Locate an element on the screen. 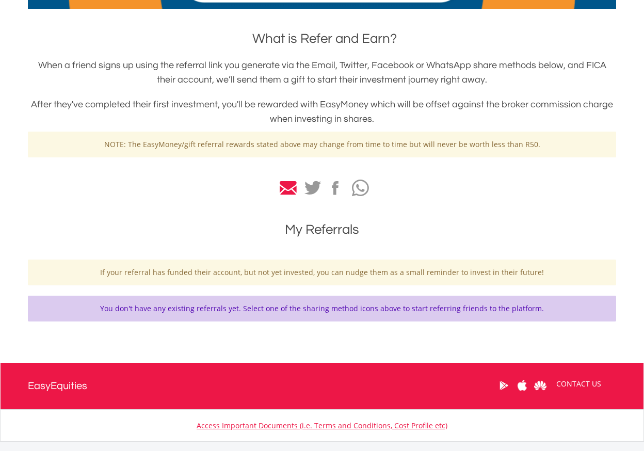  a: Apple is located at coordinates (522, 386).